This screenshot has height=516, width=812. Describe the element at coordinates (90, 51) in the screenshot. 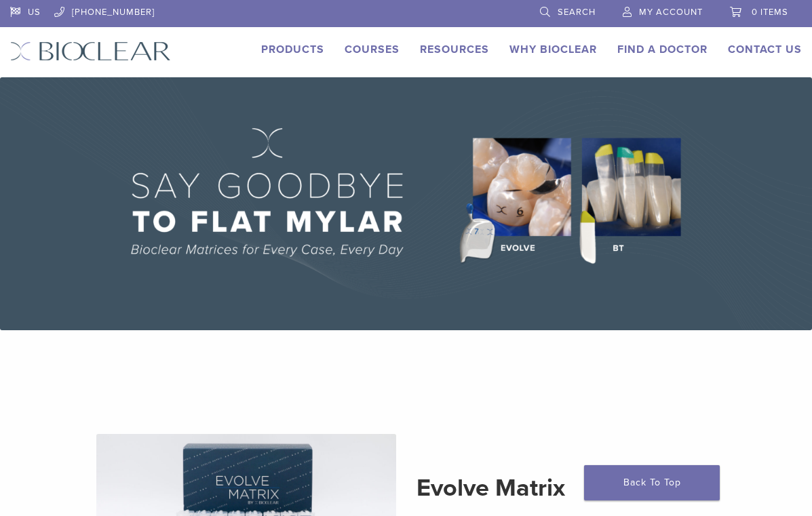

I see `img: Bioclear` at that location.